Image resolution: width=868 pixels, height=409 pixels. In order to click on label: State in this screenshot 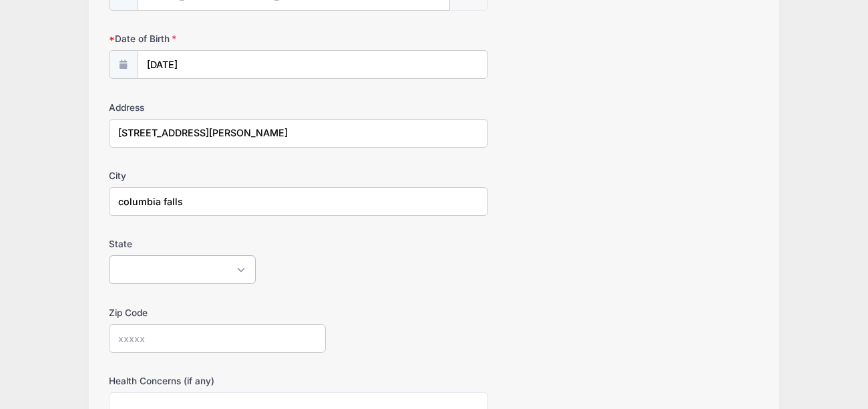, I will do `click(217, 244)`.